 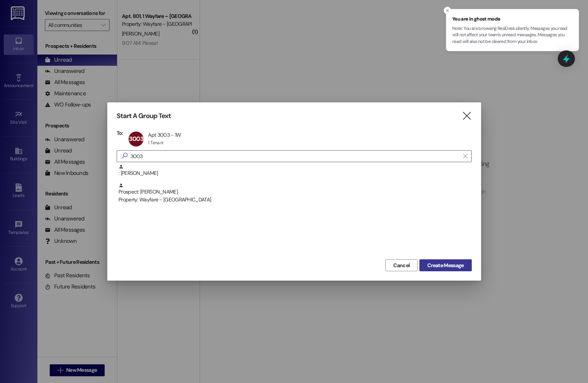 I want to click on button: Cancel, so click(x=401, y=265).